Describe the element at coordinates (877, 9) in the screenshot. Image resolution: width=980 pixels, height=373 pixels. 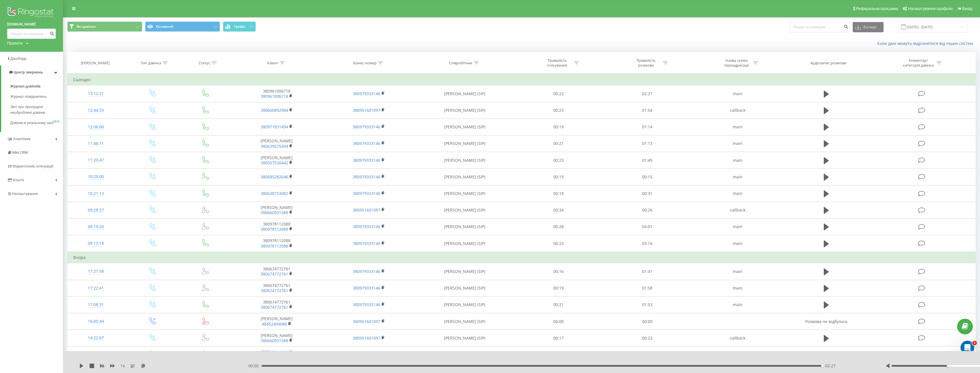
I see `span: Реферальна програма` at that location.